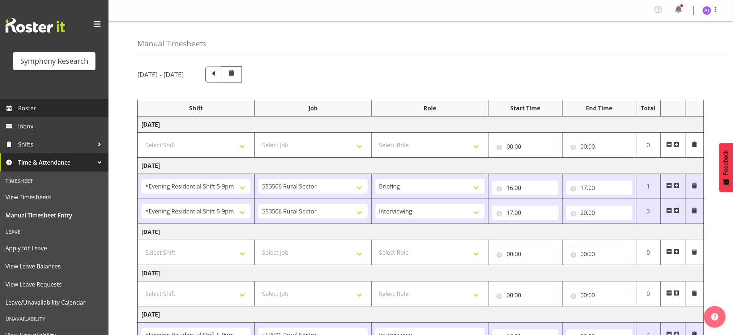 This screenshot has width=733, height=335. I want to click on a: View Leave Balances, so click(54, 266).